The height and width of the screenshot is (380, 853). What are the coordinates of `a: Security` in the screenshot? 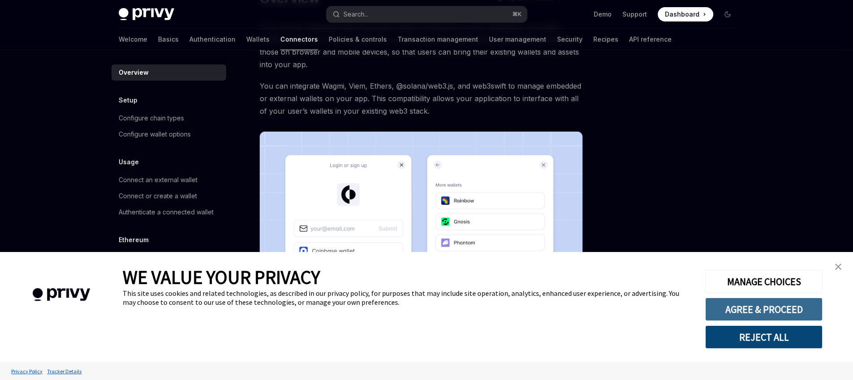 It's located at (570, 39).